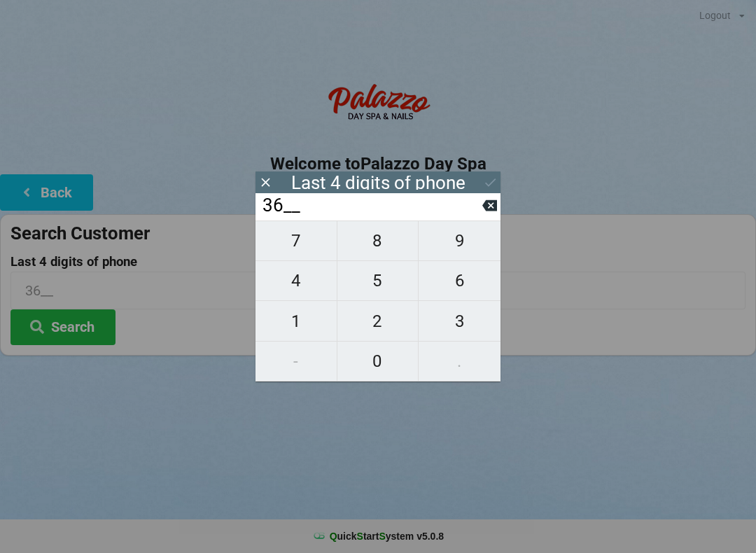  Describe the element at coordinates (296, 241) in the screenshot. I see `span: 7` at that location.